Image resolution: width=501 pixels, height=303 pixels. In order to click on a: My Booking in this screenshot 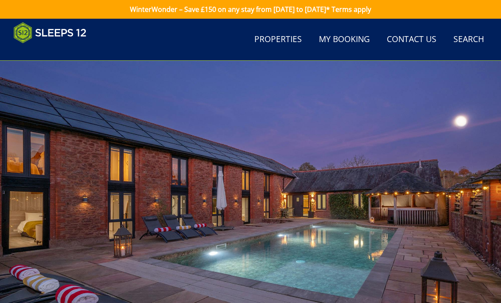, I will do `click(344, 40)`.